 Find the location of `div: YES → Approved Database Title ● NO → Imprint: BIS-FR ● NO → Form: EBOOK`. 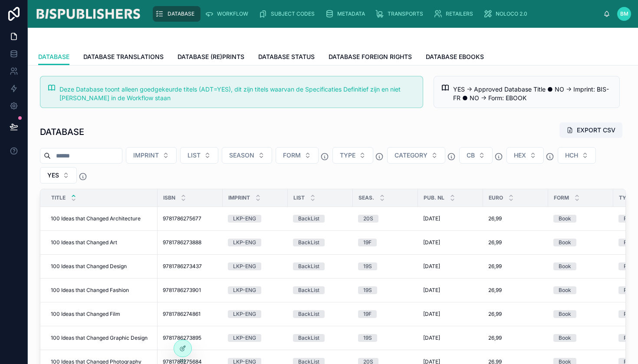

div: YES → Approved Database Title ● NO → Imprint: BIS-FR ● NO → Form: EBOOK is located at coordinates (533, 94).